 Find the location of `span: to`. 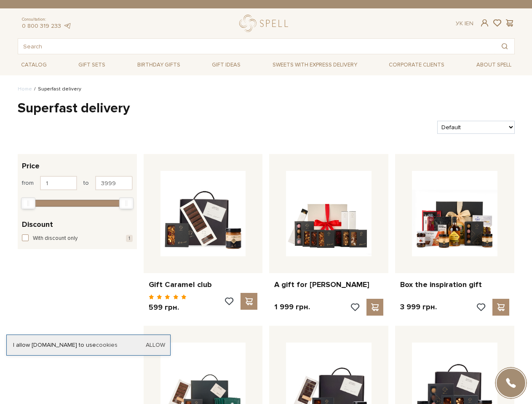

span: to is located at coordinates (86, 183).